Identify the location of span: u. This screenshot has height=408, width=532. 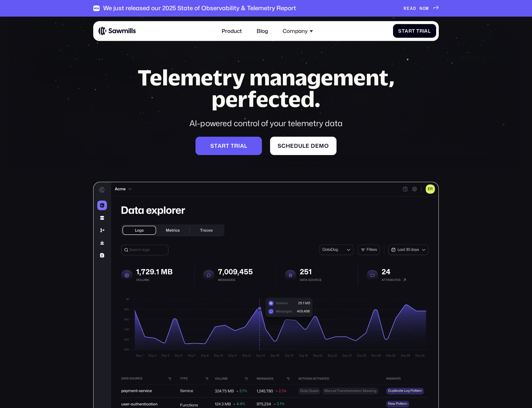
(300, 146).